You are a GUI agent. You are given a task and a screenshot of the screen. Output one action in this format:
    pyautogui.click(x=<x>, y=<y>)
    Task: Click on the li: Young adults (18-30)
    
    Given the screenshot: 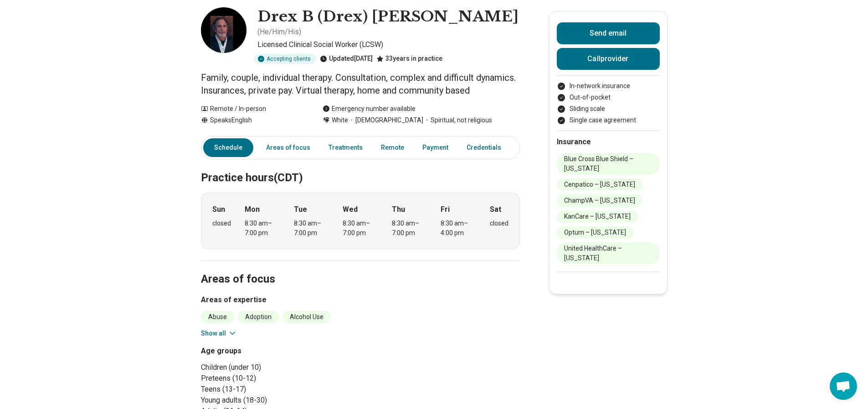 What is the action you would take?
    pyautogui.click(x=279, y=400)
    